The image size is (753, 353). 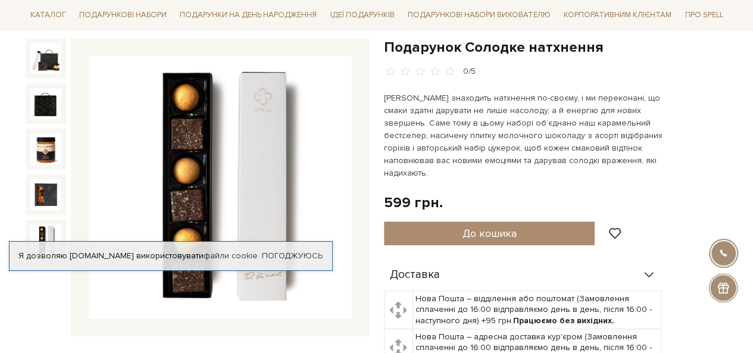 I want to click on a: файли cookie, so click(x=230, y=255).